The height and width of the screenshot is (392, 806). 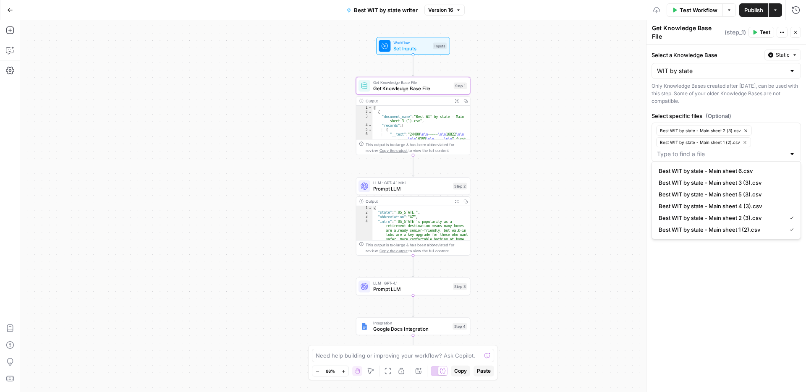 What do you see at coordinates (783, 55) in the screenshot?
I see `button: Static` at bounding box center [783, 55].